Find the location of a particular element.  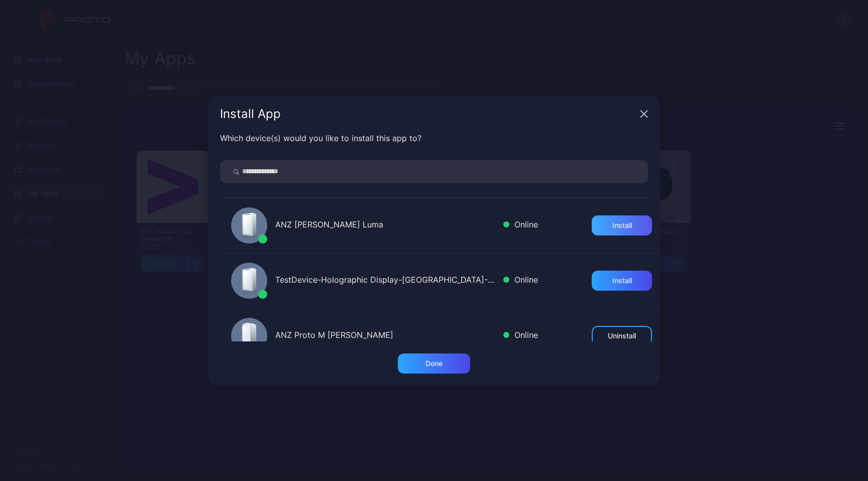

button: Uninstall is located at coordinates (622, 336).